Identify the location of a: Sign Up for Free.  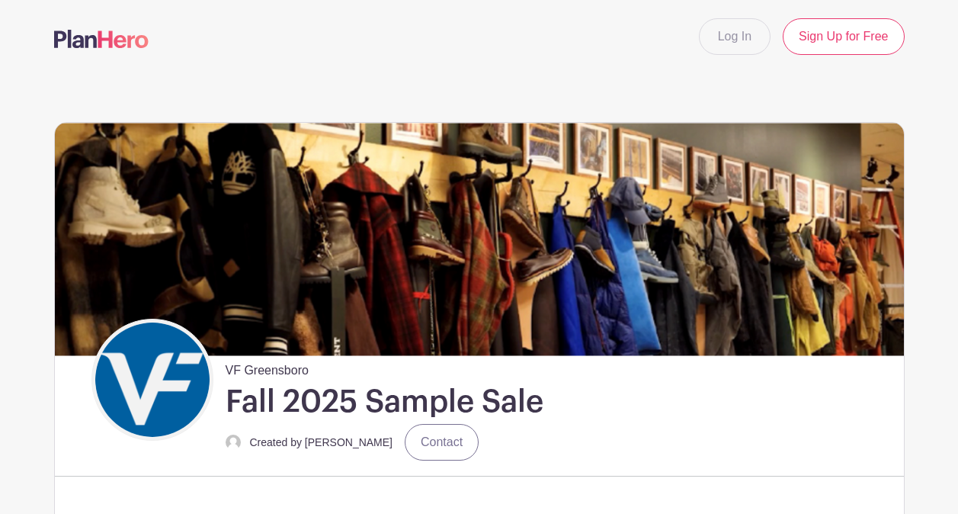
(843, 37).